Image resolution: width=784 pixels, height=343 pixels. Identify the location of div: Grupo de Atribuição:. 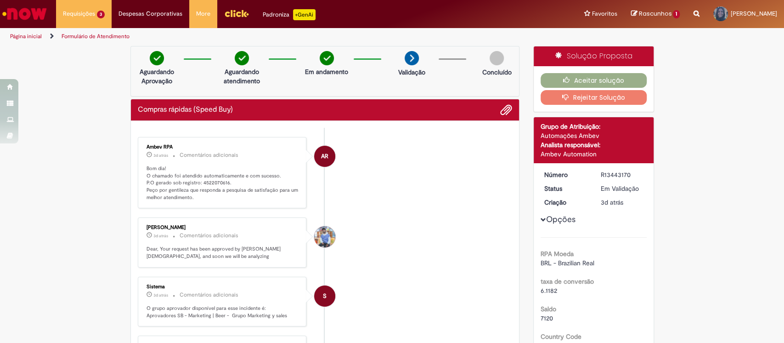
(593, 126).